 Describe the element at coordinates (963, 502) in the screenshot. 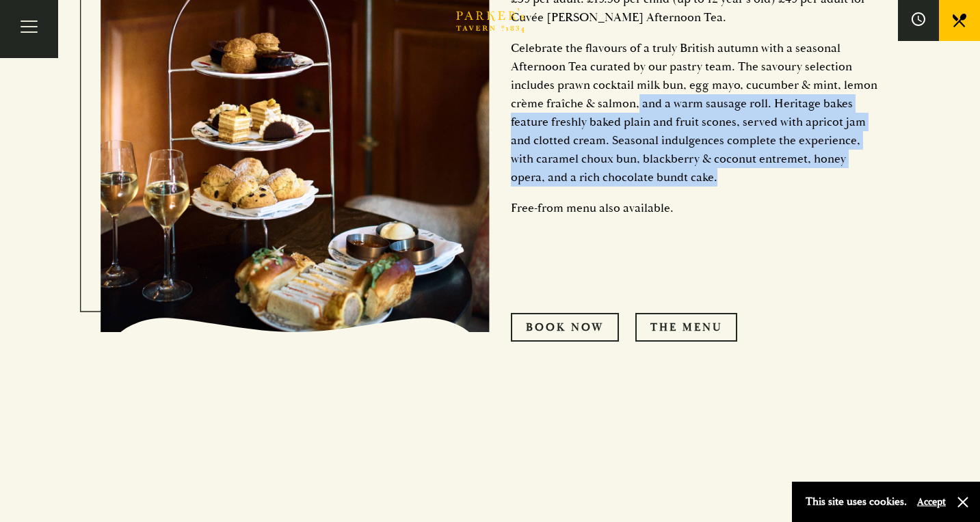

I see `button: Close and accept` at that location.